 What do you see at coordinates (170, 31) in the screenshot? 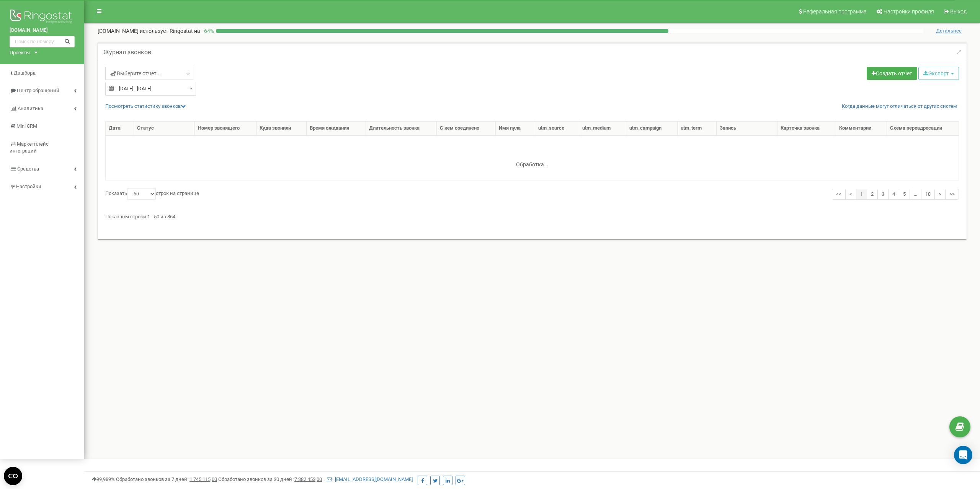
I see `span: использует Ringostat на` at bounding box center [170, 31].